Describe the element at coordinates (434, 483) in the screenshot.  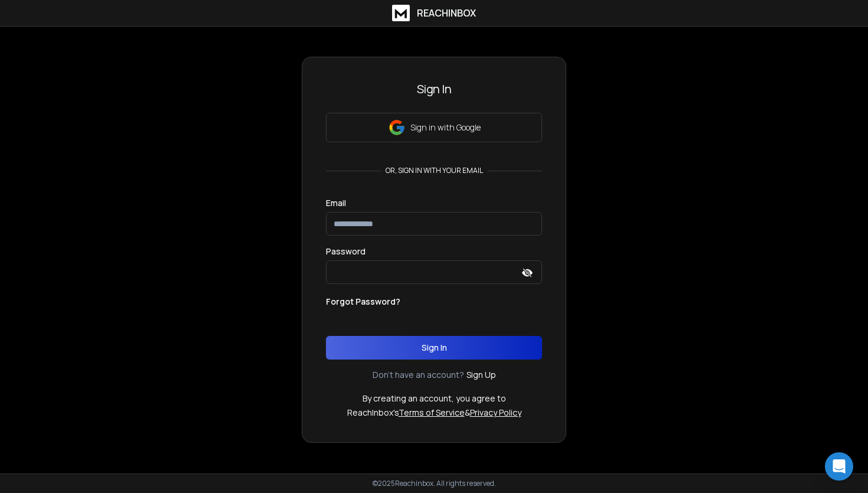
I see `p: © 2025 Reachinbox. All rights reserved.` at that location.